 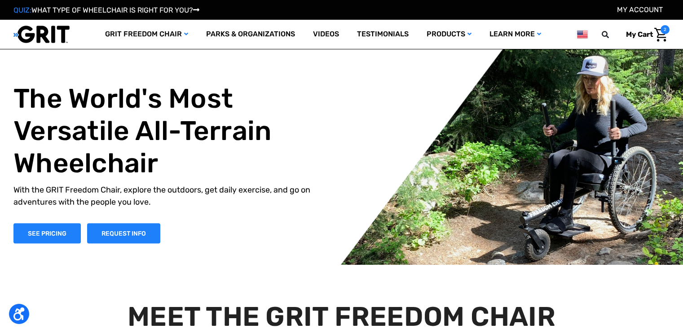 I want to click on a: Slide number 1, Request Information, so click(x=123, y=233).